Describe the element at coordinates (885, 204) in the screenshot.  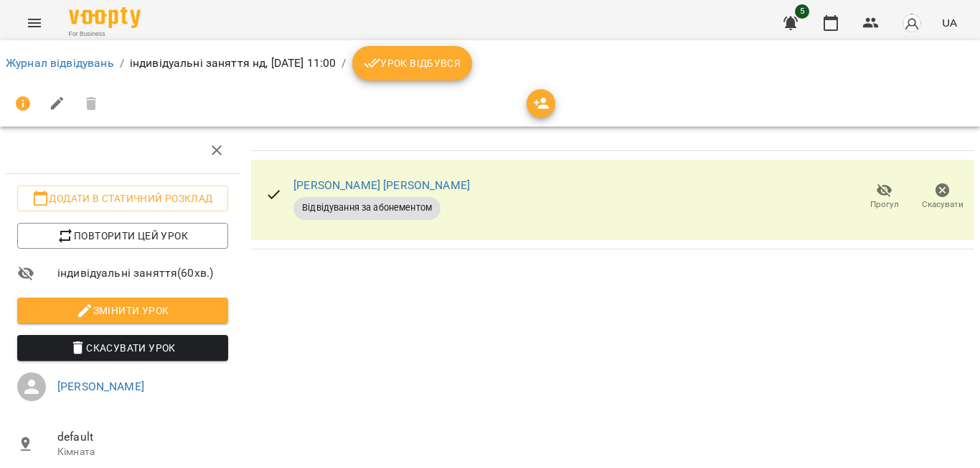
I see `span: Прогул` at that location.